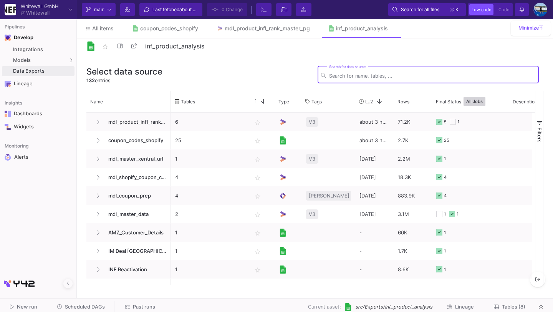 The height and width of the screenshot is (312, 553). Describe the element at coordinates (413, 195) in the screenshot. I see `div: 883.9K` at that location.